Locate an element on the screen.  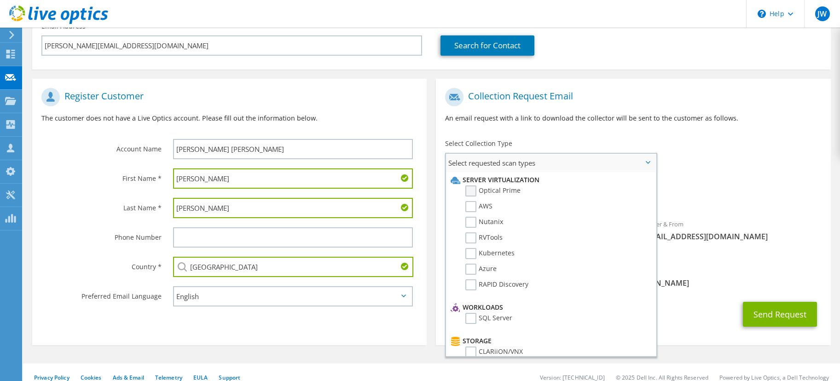
label: Preferred Email Language is located at coordinates (101, 294).